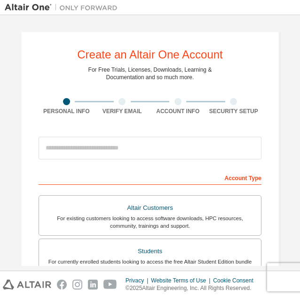 The image size is (300, 298). Describe the element at coordinates (66, 111) in the screenshot. I see `div: Personal Info` at that location.